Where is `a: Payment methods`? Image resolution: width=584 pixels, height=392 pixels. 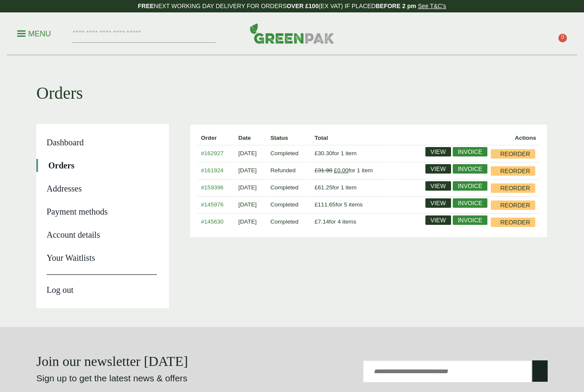
a: Payment methods is located at coordinates (102, 212).